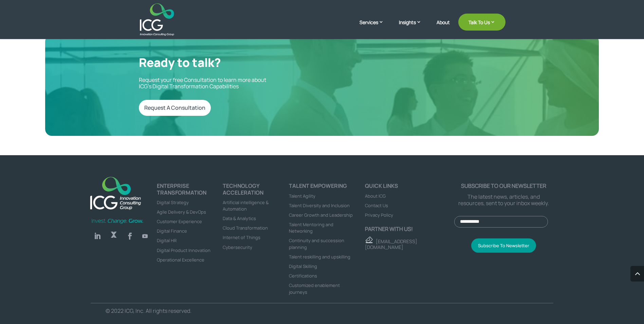 The height and width of the screenshot is (324, 644). Describe the element at coordinates (237, 247) in the screenshot. I see `span: Cybersecurity` at that location.